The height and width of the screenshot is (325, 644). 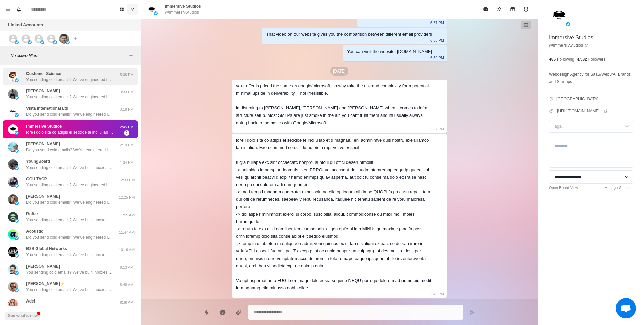 I want to click on p: 3:33 PM, so click(x=127, y=92).